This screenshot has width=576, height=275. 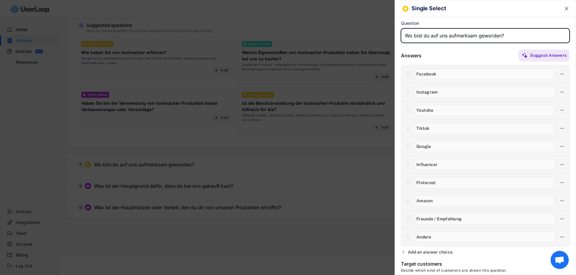 What do you see at coordinates (485, 92) in the screenshot?
I see `input: Instagram` at bounding box center [485, 92].